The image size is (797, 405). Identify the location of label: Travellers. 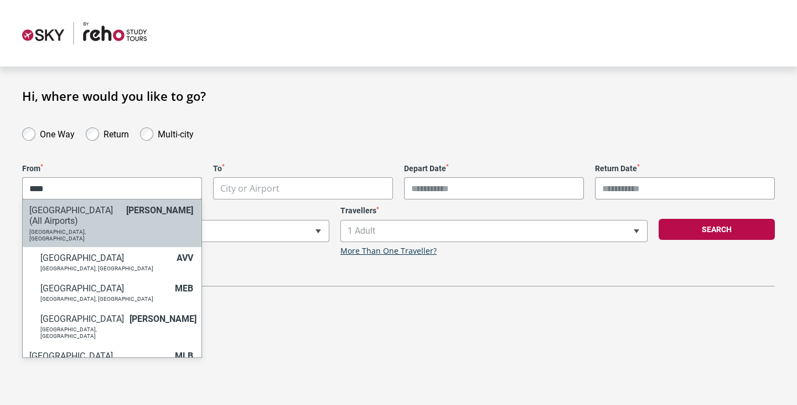
(494, 210).